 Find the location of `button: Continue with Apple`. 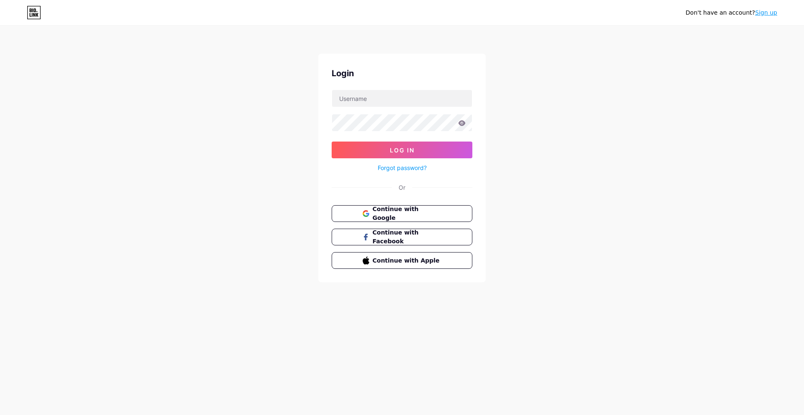

button: Continue with Apple is located at coordinates (402, 261).